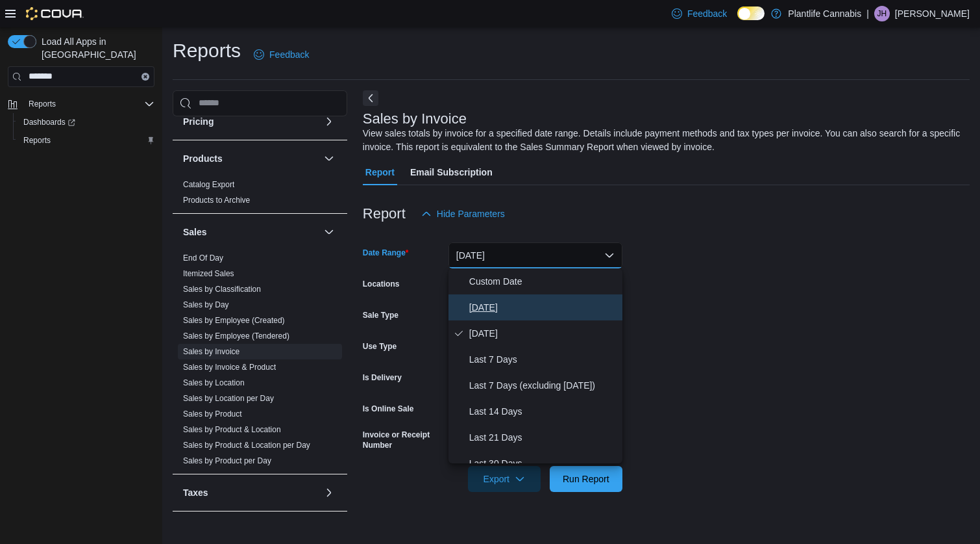 This screenshot has width=980, height=544. What do you see at coordinates (882, 14) in the screenshot?
I see `span: JH` at bounding box center [882, 14].